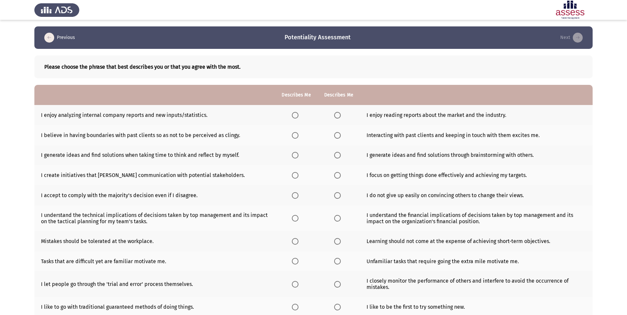 This screenshot has height=315, width=627. Describe the element at coordinates (155, 135) in the screenshot. I see `td: I believe in having boundaries with past clients so as not to be perceived as clingy.` at that location.